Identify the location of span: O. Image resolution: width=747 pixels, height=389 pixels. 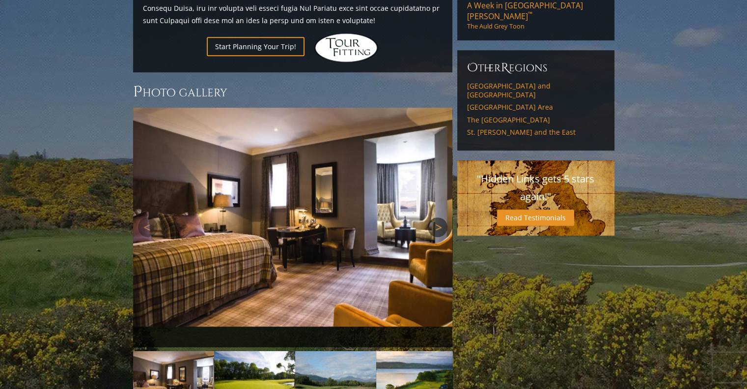
(473, 68).